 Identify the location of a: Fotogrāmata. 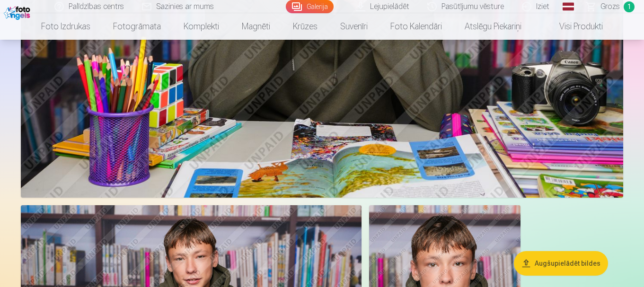
(137, 27).